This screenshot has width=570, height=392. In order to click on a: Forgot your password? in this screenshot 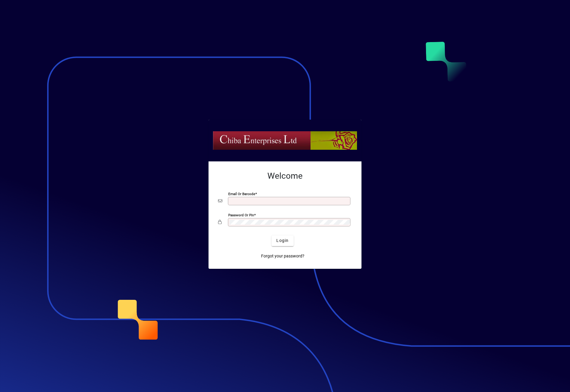, I will do `click(282, 256)`.